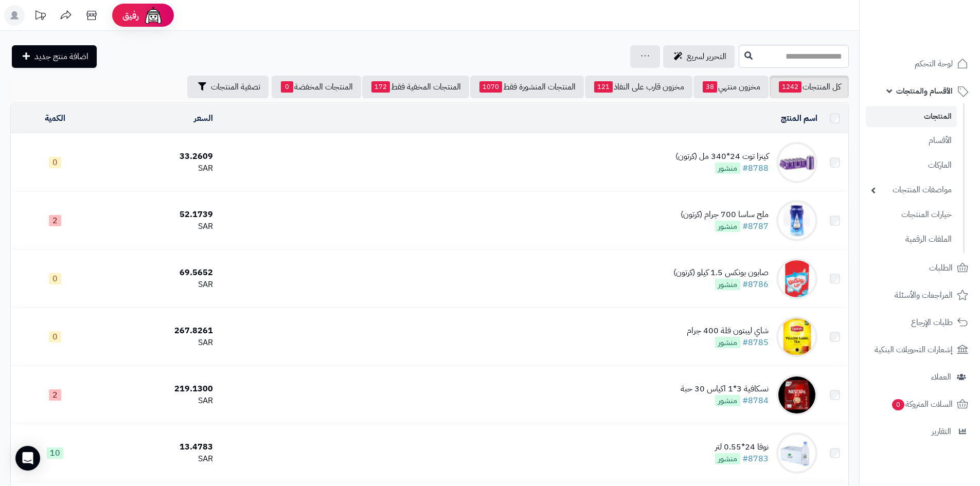 This screenshot has height=486, width=980. I want to click on a: التحرير لسريع, so click(699, 56).